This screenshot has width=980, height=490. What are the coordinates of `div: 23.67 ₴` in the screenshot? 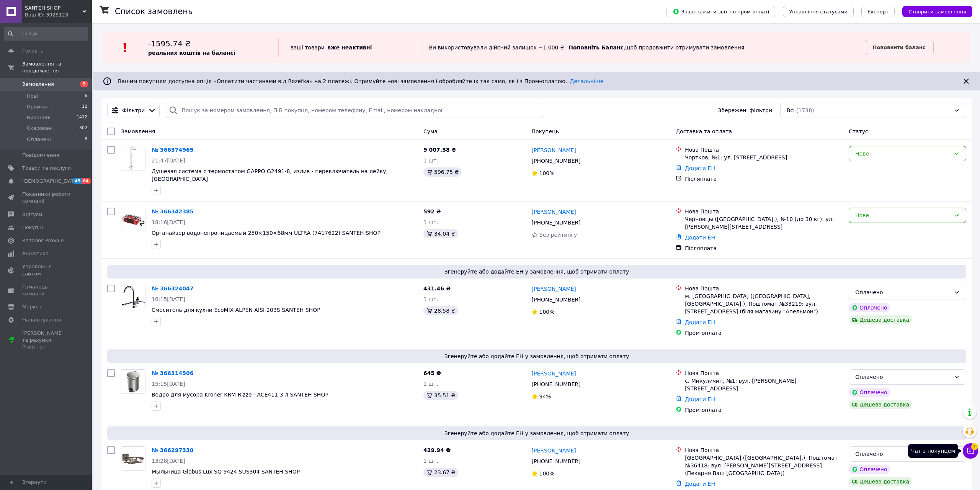 It's located at (440, 472).